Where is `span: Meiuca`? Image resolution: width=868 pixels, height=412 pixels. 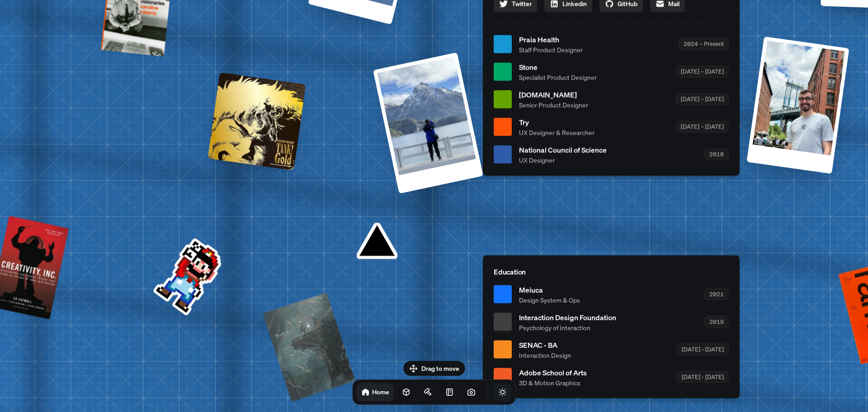
span: Meiuca is located at coordinates (549, 289).